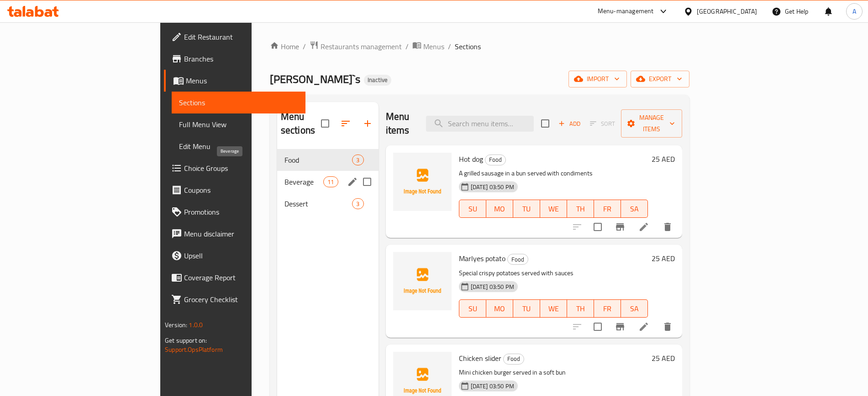 The width and height of the screenshot is (868, 396). What do you see at coordinates (660, 79) in the screenshot?
I see `span: export` at bounding box center [660, 79].